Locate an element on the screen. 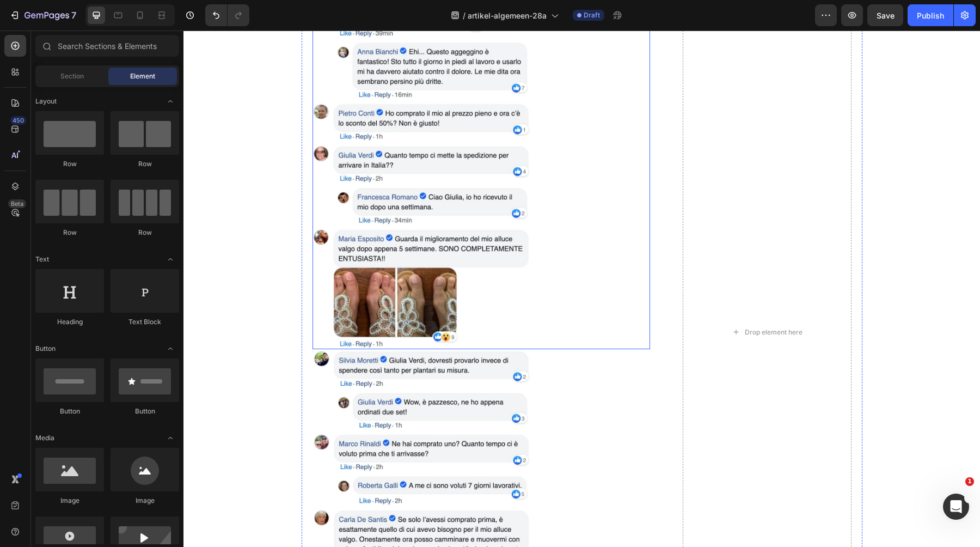  button: Save is located at coordinates (885, 16).